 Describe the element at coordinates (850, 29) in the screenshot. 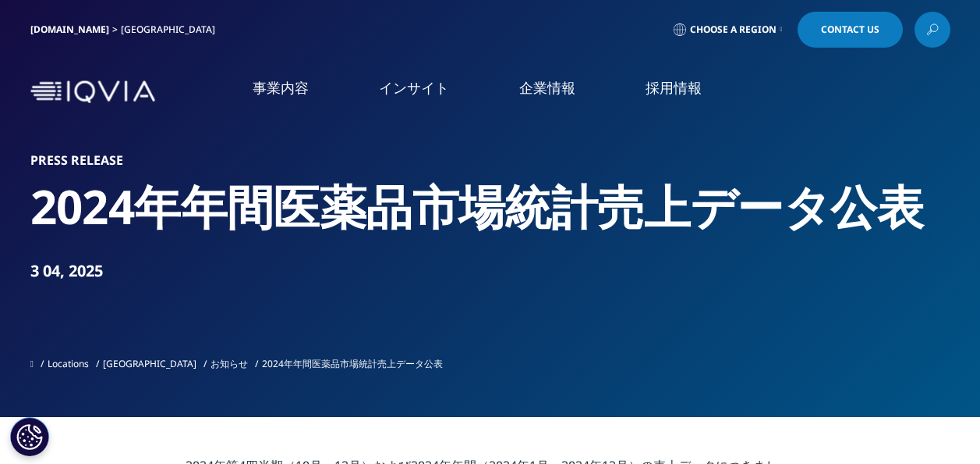

I see `a: Contact Us` at that location.